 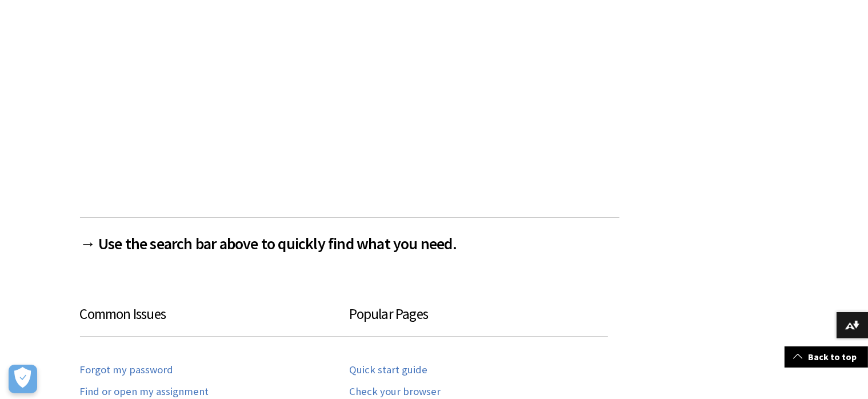 I want to click on button: Open Preferences, so click(x=23, y=379).